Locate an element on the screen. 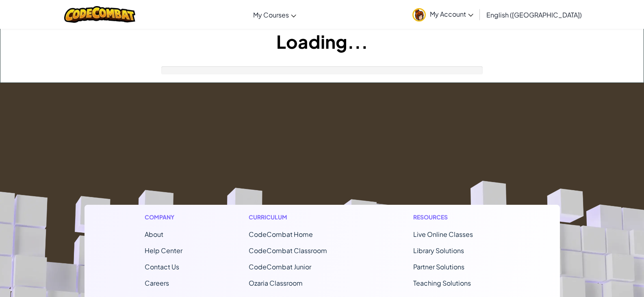  span: CodeCombat Home is located at coordinates (281, 234).